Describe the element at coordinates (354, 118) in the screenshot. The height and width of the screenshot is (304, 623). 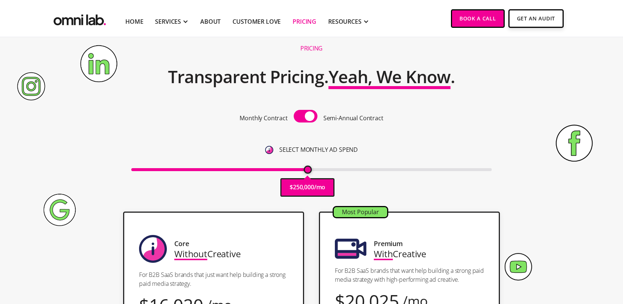
I see `p: Semi-Annual Contract` at that location.